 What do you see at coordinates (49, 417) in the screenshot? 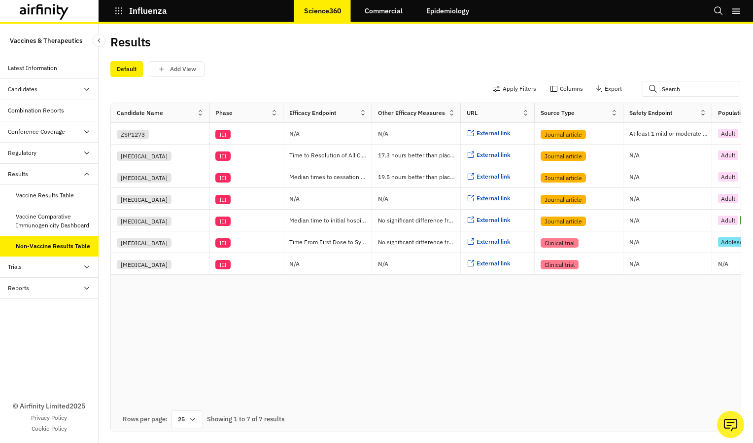
I see `a: Privacy Policy` at bounding box center [49, 417].